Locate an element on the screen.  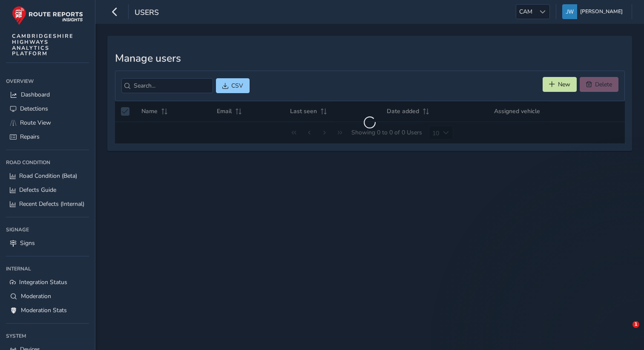
span: Moderation is located at coordinates (36, 296).